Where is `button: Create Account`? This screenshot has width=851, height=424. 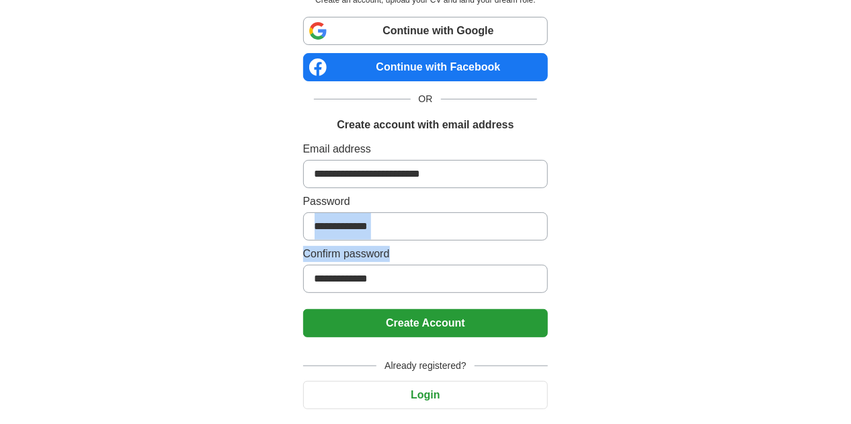
button: Create Account is located at coordinates (426, 323).